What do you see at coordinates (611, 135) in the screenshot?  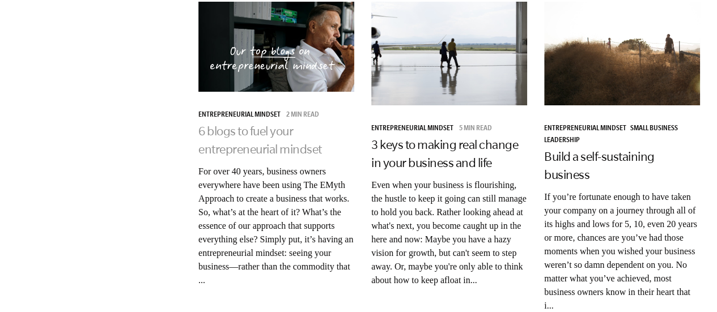 I see `span: Small Business Leadership` at bounding box center [611, 135].